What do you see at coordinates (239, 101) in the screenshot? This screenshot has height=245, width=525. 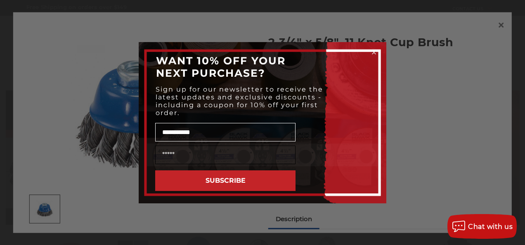 I see `span: Sign up for our newsletter to receive the latest updates and exclusive discounts - including a co...` at bounding box center [239, 101].